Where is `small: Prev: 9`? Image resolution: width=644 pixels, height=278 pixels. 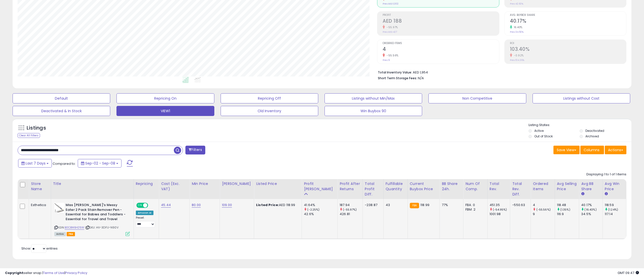 small: Prev: 9 is located at coordinates (386, 60).